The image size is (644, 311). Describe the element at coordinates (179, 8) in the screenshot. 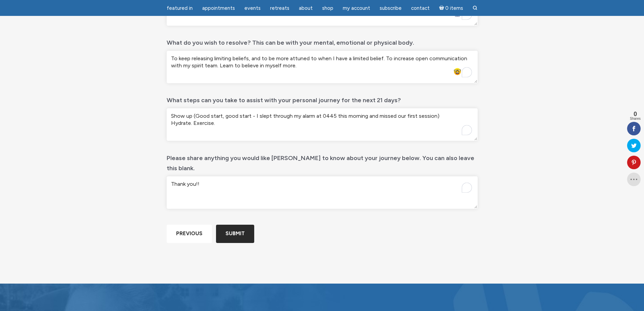

I see `a: featured in` at that location.